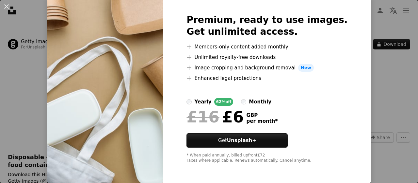 The image size is (418, 183). I want to click on span: GBP, so click(262, 115).